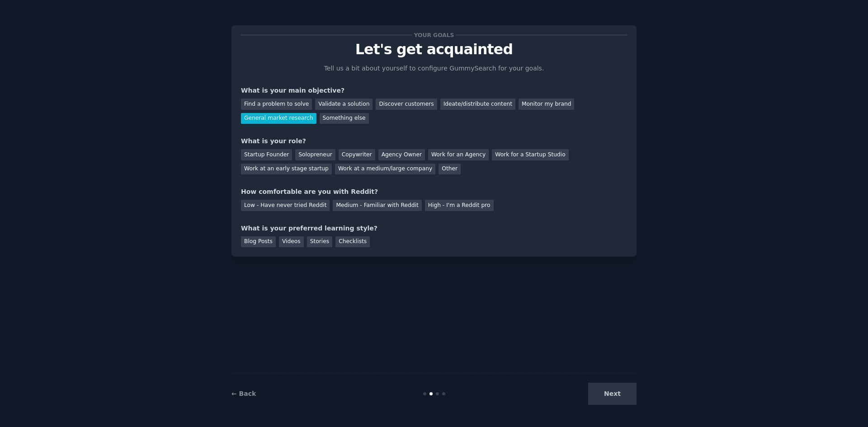 The image size is (868, 427). I want to click on span: Your goals, so click(434, 34).